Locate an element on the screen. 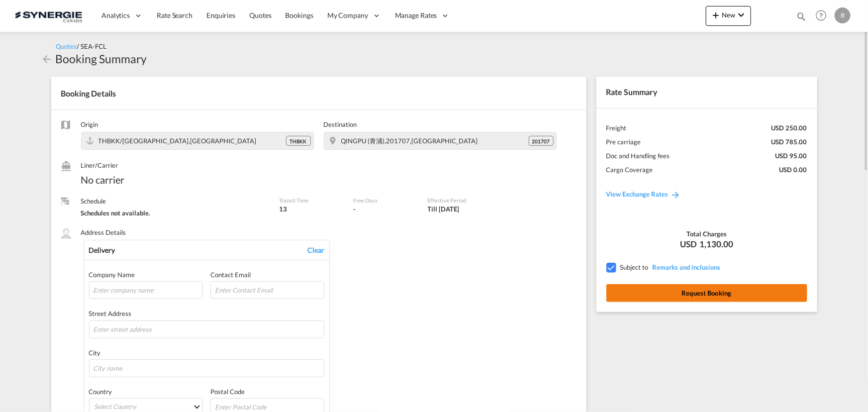 This screenshot has height=412, width=868. span: Help is located at coordinates (821, 15).